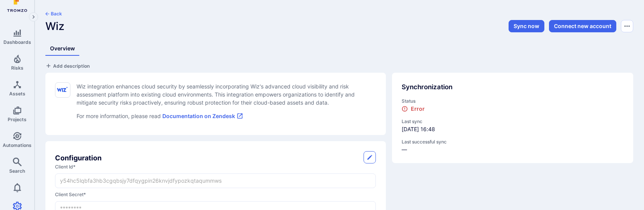 This screenshot has width=644, height=210. I want to click on button: Options menu, so click(627, 26).